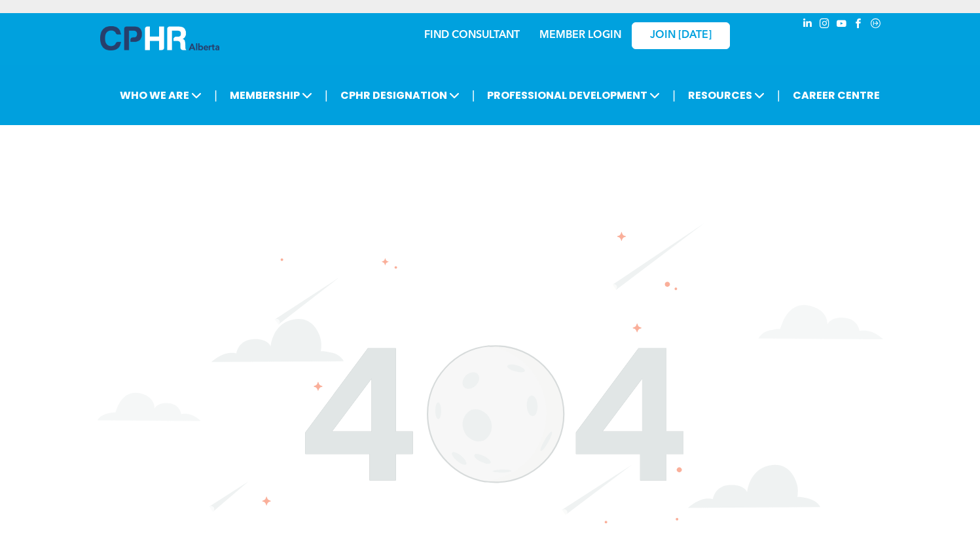  Describe the element at coordinates (271, 95) in the screenshot. I see `span: MEMBERSHIP` at that location.